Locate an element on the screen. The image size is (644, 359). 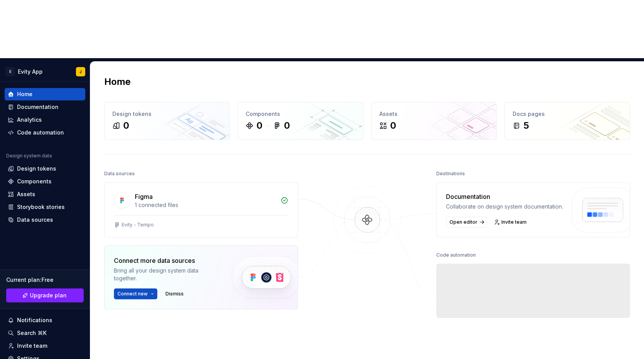
a: Components00 is located at coordinates (300, 121).